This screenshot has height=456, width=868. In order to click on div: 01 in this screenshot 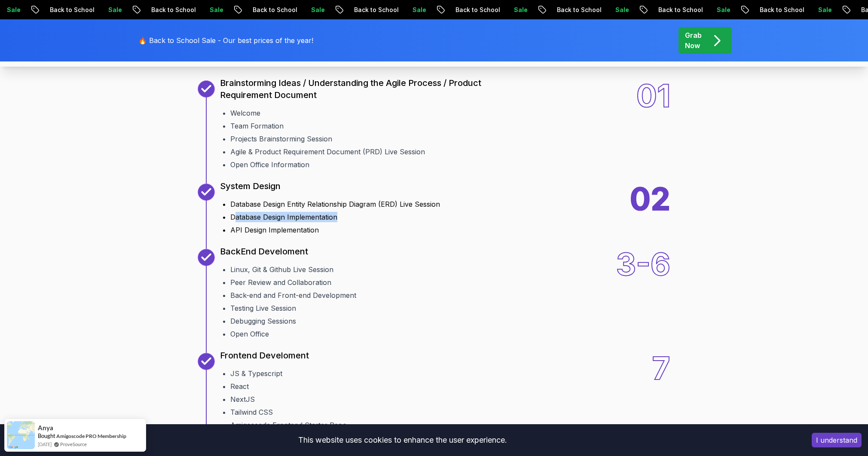, I will do `click(653, 125)`.